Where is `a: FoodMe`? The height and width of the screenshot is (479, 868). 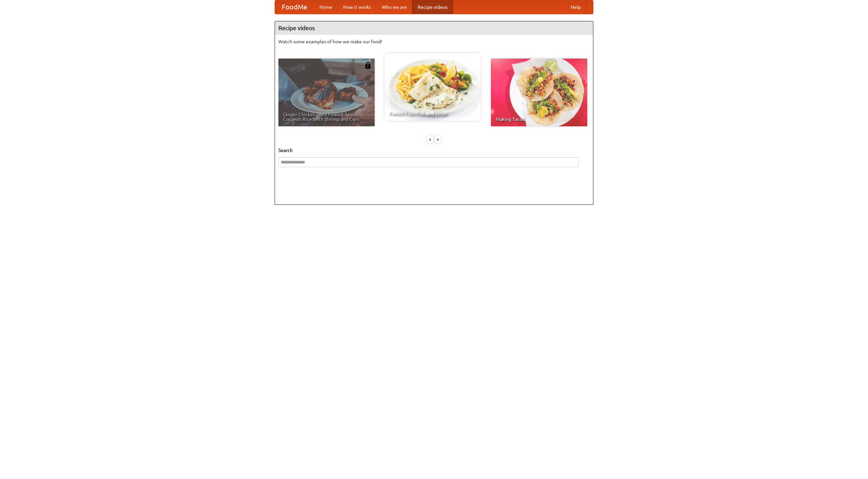
a: FoodMe is located at coordinates (294, 7).